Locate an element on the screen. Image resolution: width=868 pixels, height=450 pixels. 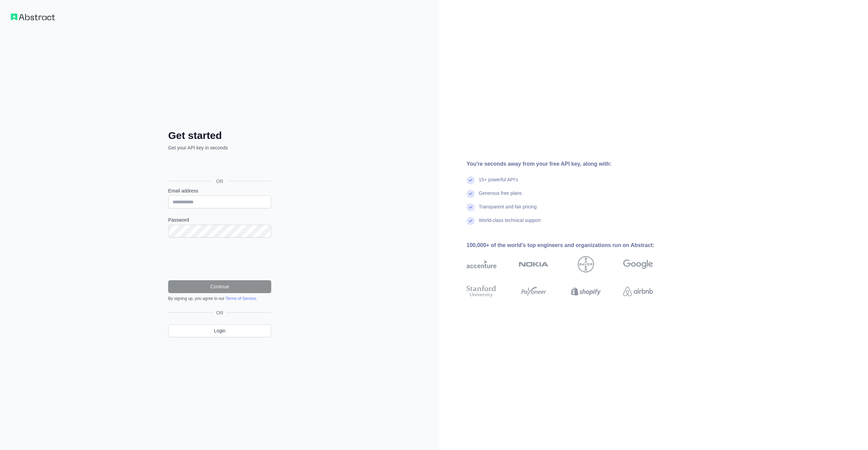
img: google is located at coordinates (638, 265).